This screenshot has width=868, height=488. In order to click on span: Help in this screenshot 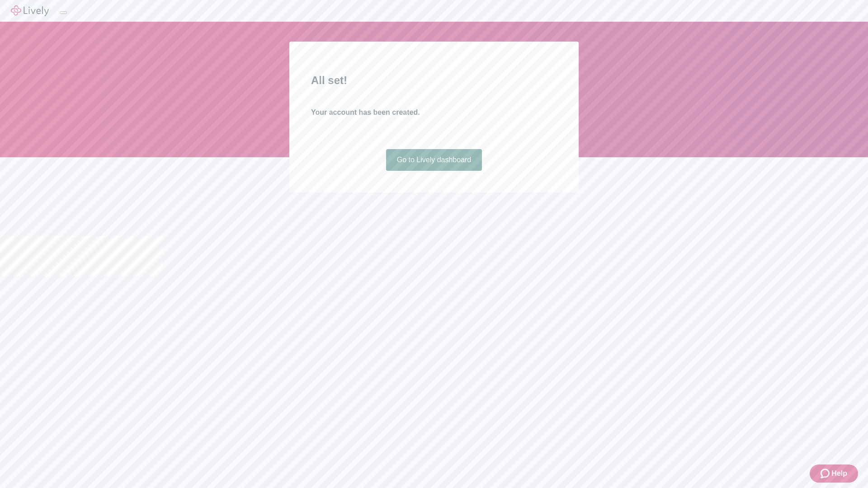, I will do `click(839, 474)`.